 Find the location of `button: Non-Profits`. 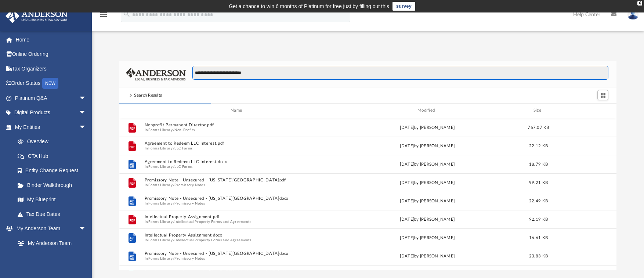

button: Non-Profits is located at coordinates (184, 130).